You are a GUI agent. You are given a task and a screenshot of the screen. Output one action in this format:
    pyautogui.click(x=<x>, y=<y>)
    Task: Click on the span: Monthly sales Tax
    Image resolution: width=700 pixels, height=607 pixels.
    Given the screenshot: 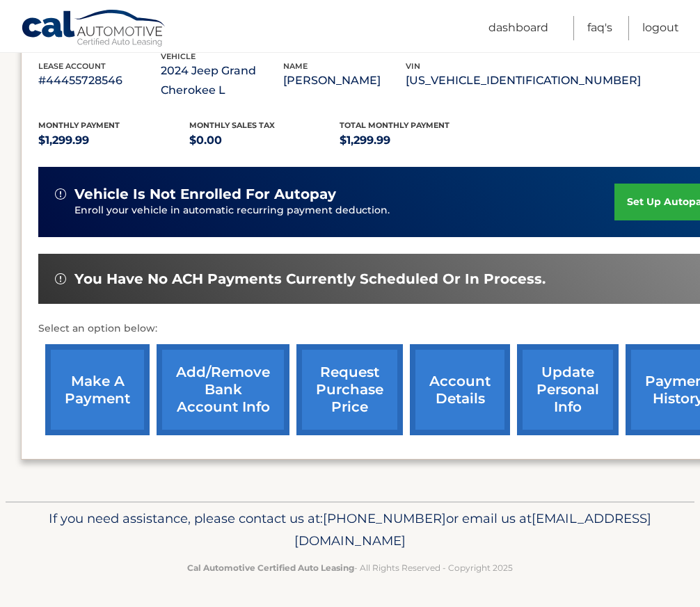 What is the action you would take?
    pyautogui.click(x=232, y=125)
    